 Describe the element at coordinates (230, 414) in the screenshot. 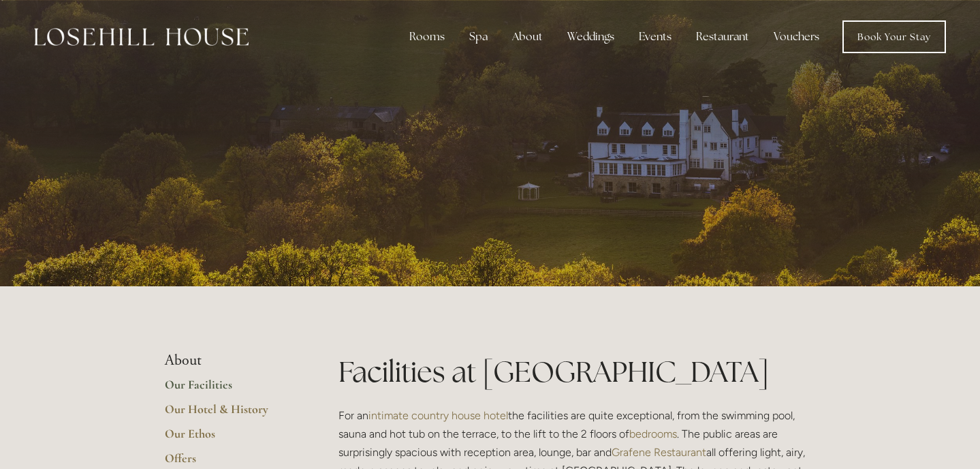

I see `a: Our Hotel & History` at that location.